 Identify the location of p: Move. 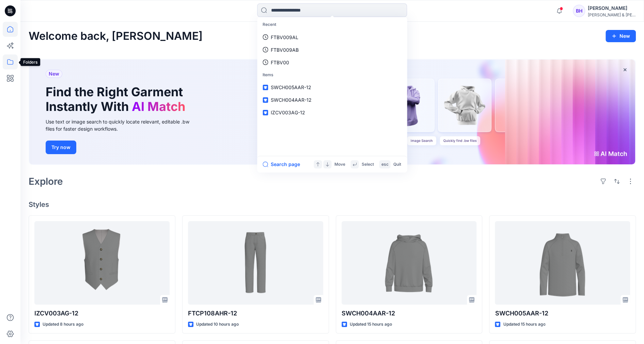
(339, 164).